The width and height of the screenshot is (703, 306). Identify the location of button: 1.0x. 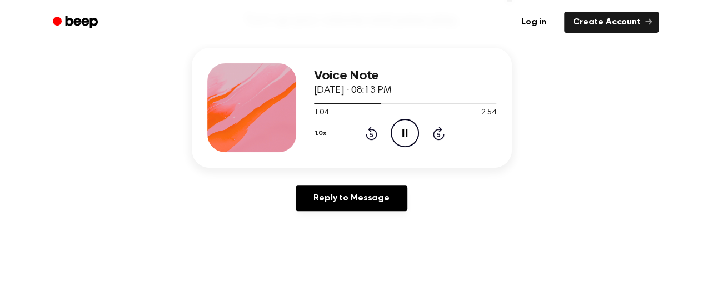
(322, 133).